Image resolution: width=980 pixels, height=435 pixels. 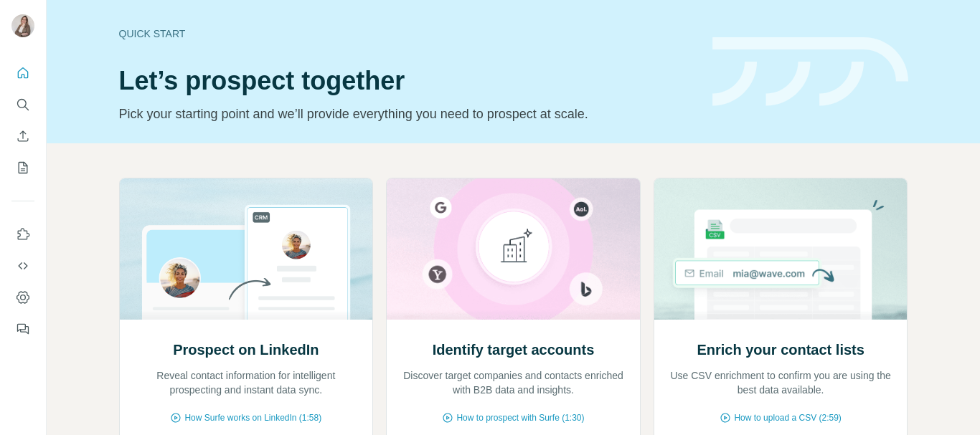 What do you see at coordinates (407, 114) in the screenshot?
I see `p: Pick your starting point and we’ll provide everything you need to prospect at scale.` at bounding box center [407, 114].